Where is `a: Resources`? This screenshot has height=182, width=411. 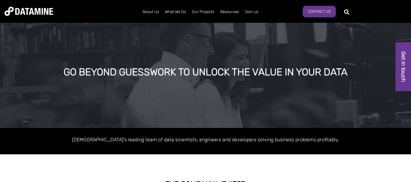
a: Resources is located at coordinates (230, 12).